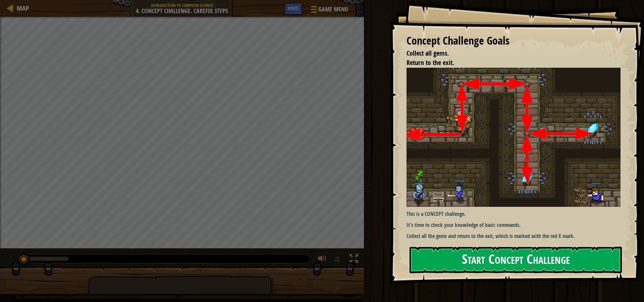  I want to click on p: This is a CONCEPT challenge., so click(516, 214).